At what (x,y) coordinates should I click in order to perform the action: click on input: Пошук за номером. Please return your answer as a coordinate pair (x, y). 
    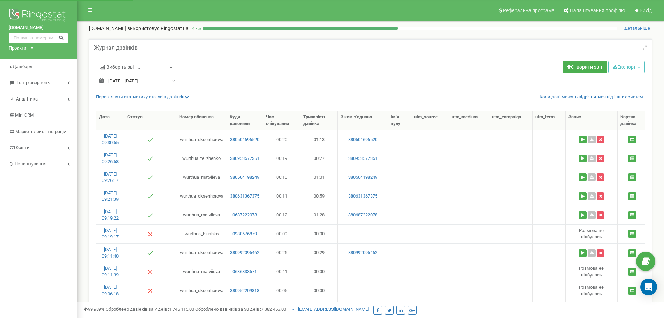
    Looking at the image, I should click on (38, 38).